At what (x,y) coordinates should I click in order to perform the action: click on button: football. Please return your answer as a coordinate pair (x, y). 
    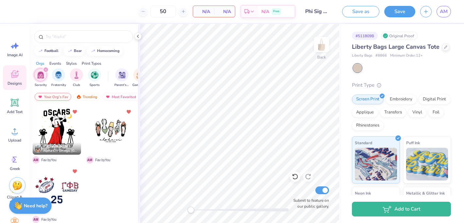
    Looking at the image, I should click on (48, 51).